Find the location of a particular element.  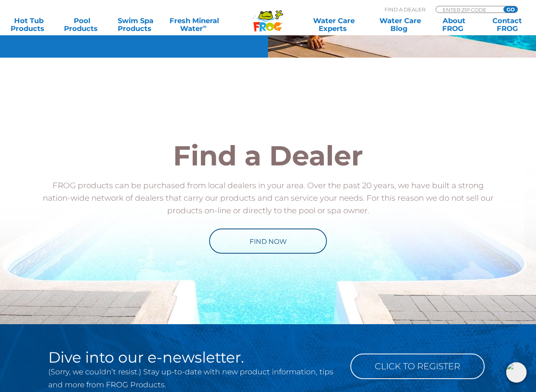

p: FROG products can be purchased from local dealers in your area. Over the past 20 years, we have b... is located at coordinates (268, 198).